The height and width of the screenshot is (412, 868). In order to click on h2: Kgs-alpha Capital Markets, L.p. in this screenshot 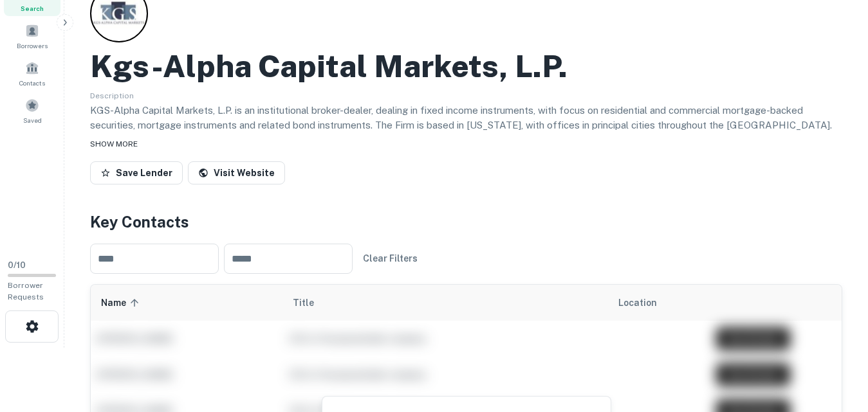, I will do `click(328, 66)`.